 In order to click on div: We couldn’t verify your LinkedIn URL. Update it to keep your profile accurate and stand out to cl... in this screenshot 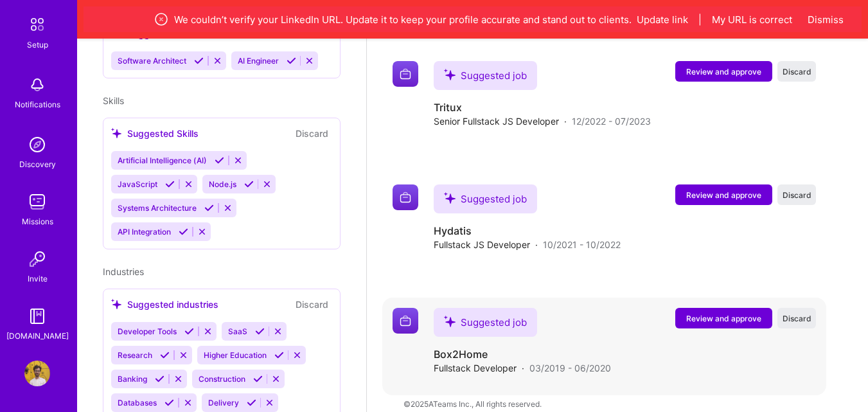, I will do `click(472, 20)`.